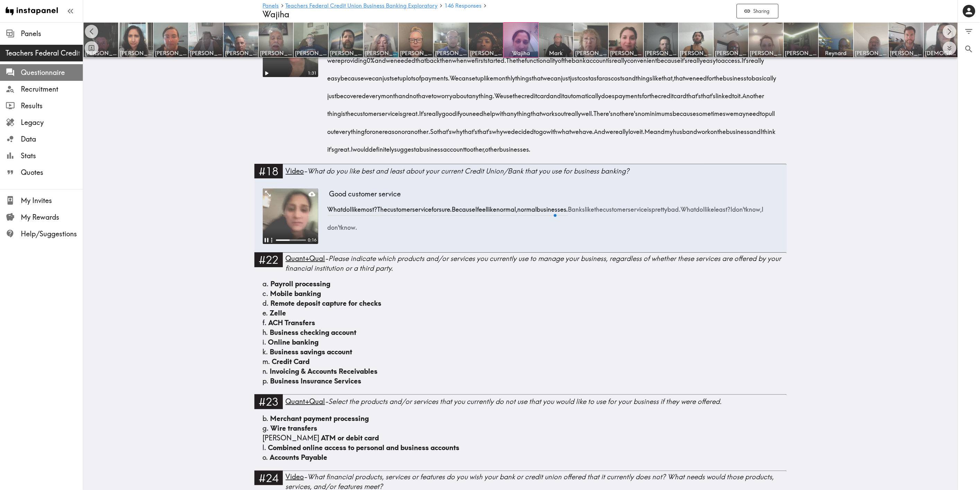 The width and height of the screenshot is (980, 490). Describe the element at coordinates (400, 207) in the screenshot. I see `span: customer` at that location.